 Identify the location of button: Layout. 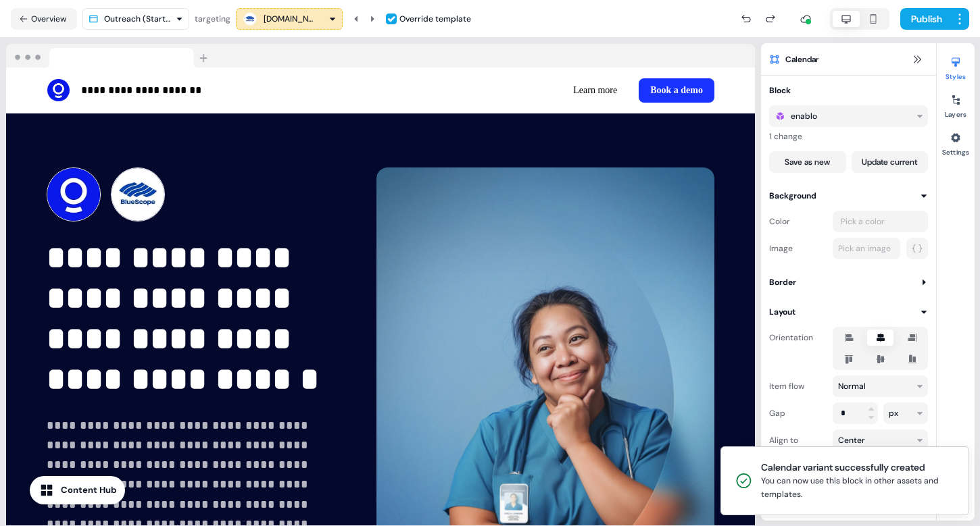
(848, 312).